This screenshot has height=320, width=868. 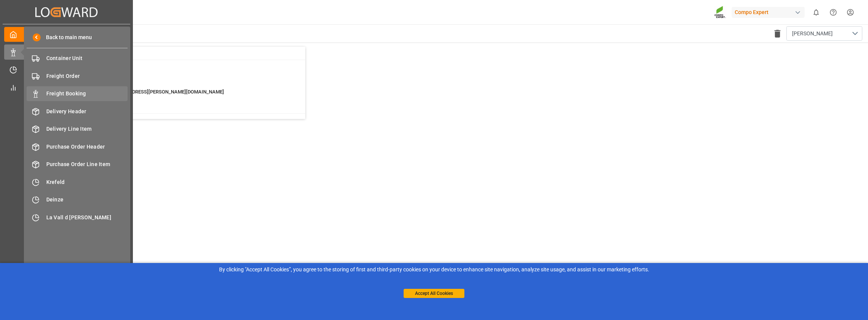 What do you see at coordinates (87, 94) in the screenshot?
I see `span: Freight Booking` at bounding box center [87, 94].